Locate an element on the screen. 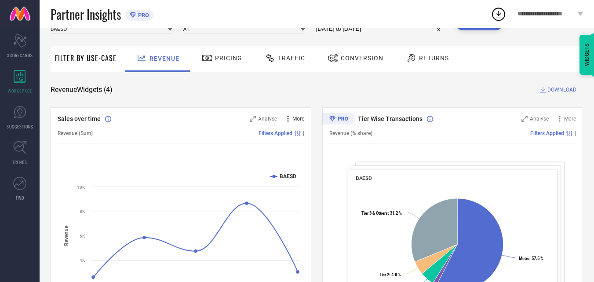  span: Revenue (% share) is located at coordinates (351, 133).